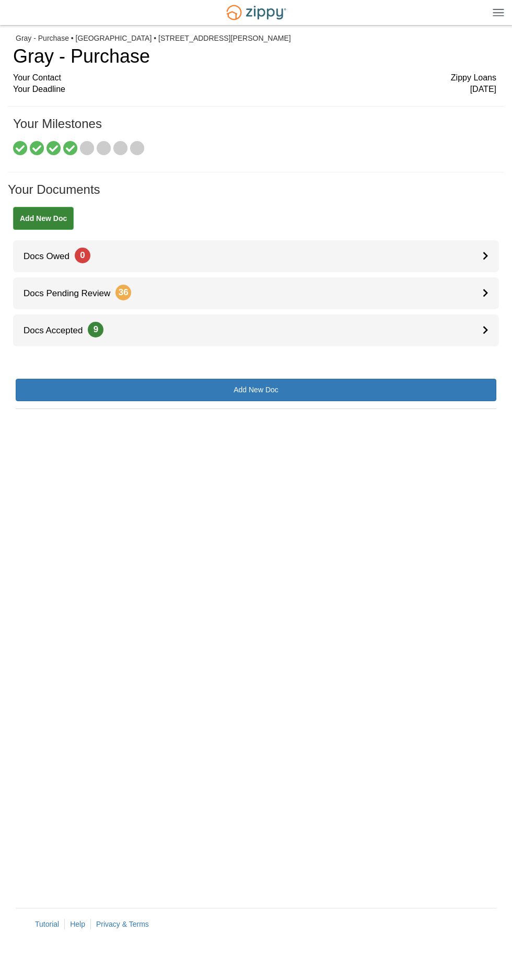 Image resolution: width=512 pixels, height=980 pixels. What do you see at coordinates (498, 12) in the screenshot?
I see `img: Mobile Dropdown Menu` at bounding box center [498, 12].